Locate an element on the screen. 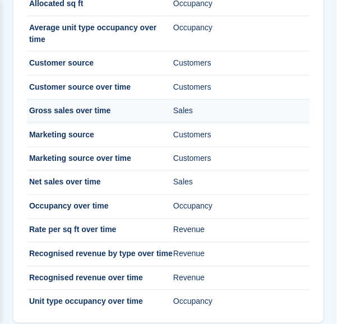  td: Gross sales over time is located at coordinates (100, 111).